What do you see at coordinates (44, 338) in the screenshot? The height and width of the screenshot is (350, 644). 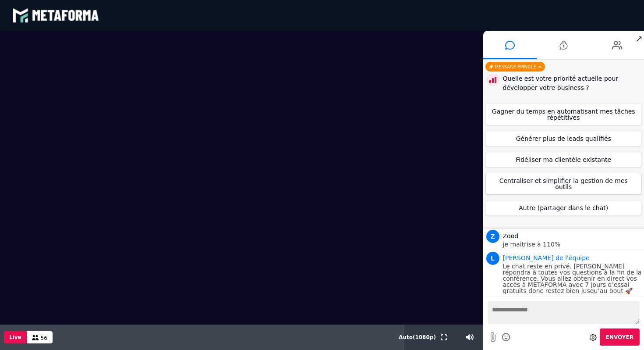 I see `span: 56` at bounding box center [44, 338].